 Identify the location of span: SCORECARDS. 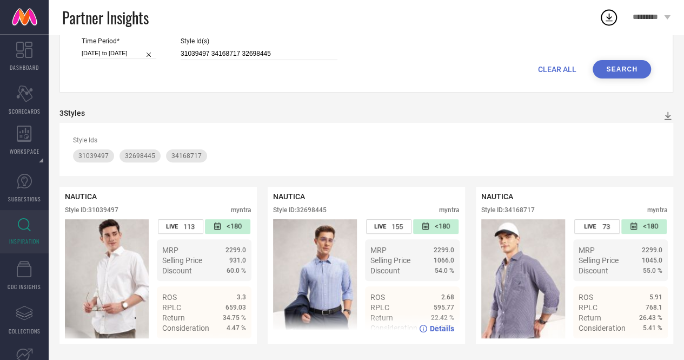
(24, 111).